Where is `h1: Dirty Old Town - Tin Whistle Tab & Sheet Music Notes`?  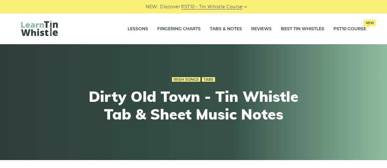
h1: Dirty Old Town - Tin Whistle Tab & Sheet Music Notes is located at coordinates (193, 105).